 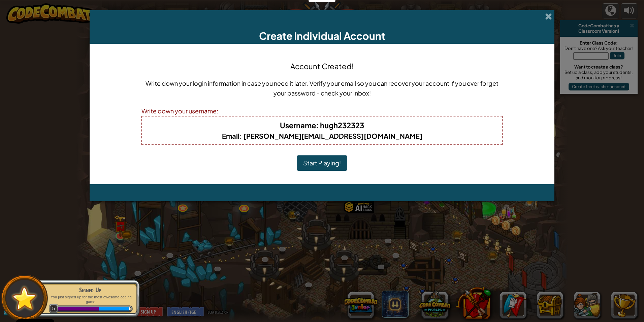 I want to click on p: Write down your login information in case you need it later. Verify your email so you can recover..., so click(x=322, y=88).